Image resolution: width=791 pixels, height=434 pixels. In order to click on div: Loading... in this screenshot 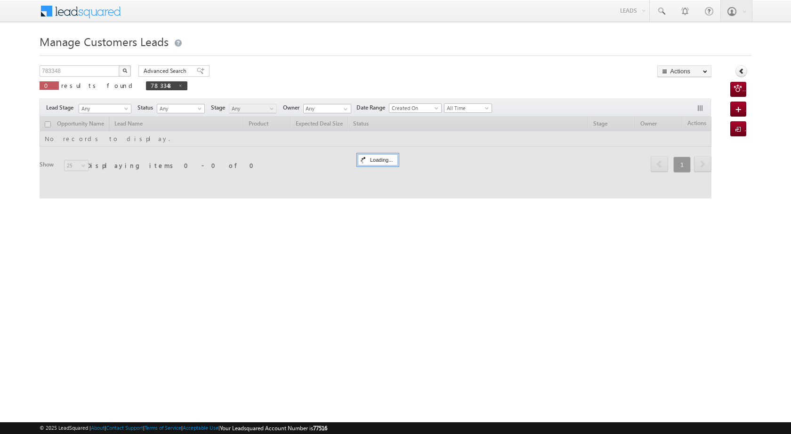, I will do `click(377, 160)`.